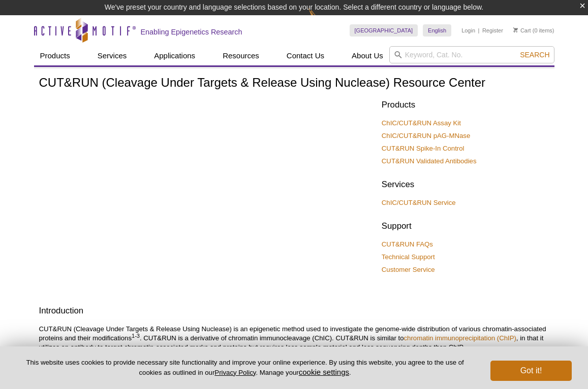  I want to click on span: Search, so click(535, 55).